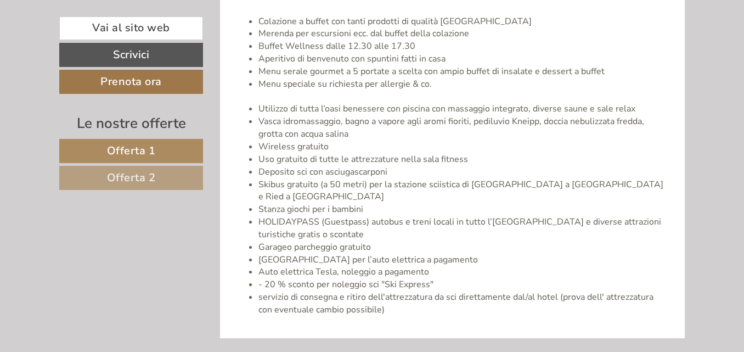 Image resolution: width=744 pixels, height=352 pixels. Describe the element at coordinates (464, 172) in the screenshot. I see `li: Deposito sci con asciugascarponi` at that location.